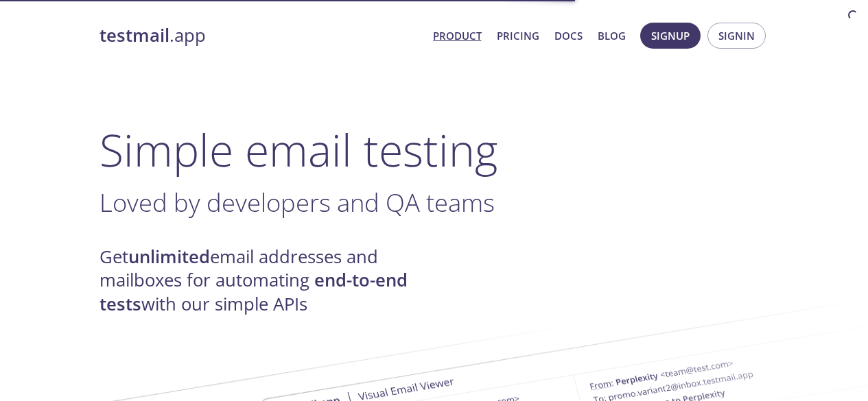 The height and width of the screenshot is (401, 868). Describe the element at coordinates (611, 36) in the screenshot. I see `a: Blog` at that location.